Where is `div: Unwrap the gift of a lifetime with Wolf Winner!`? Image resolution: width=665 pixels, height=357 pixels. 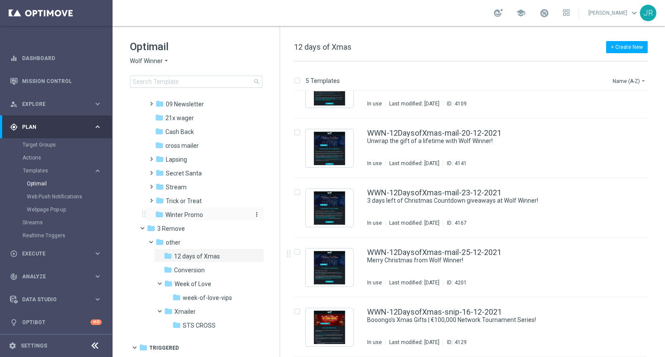
div: Unwrap the gift of a lifetime with Wolf Winner! is located at coordinates (488, 141).